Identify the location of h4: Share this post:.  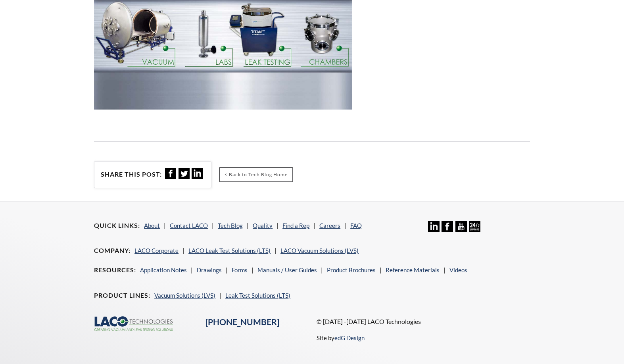
(131, 174).